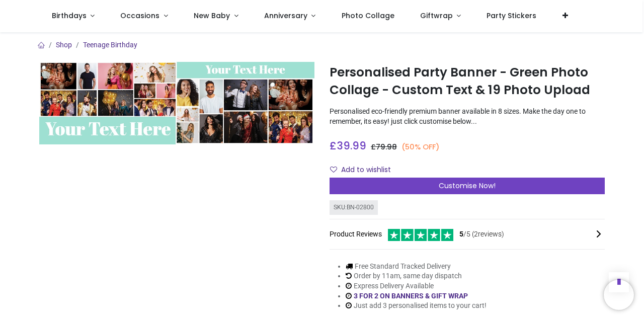 The height and width of the screenshot is (320, 644). What do you see at coordinates (461, 234) in the screenshot?
I see `span: 5` at bounding box center [461, 234].